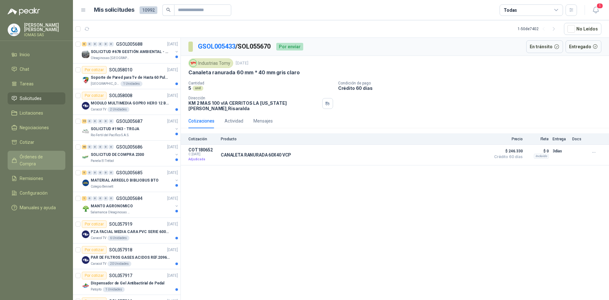 This screenshot has width=609, height=300. Describe the element at coordinates (36, 84) in the screenshot. I see `a: Tareas` at that location.